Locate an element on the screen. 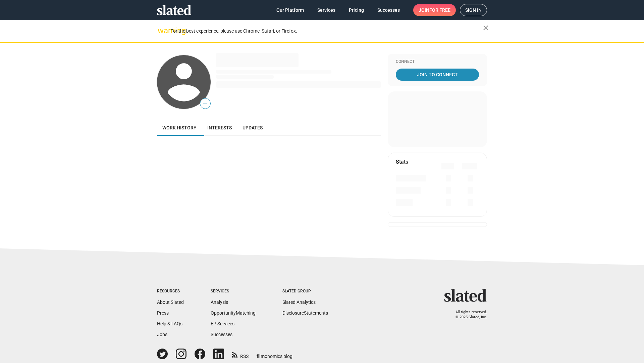  span: Pricing is located at coordinates (356, 10).